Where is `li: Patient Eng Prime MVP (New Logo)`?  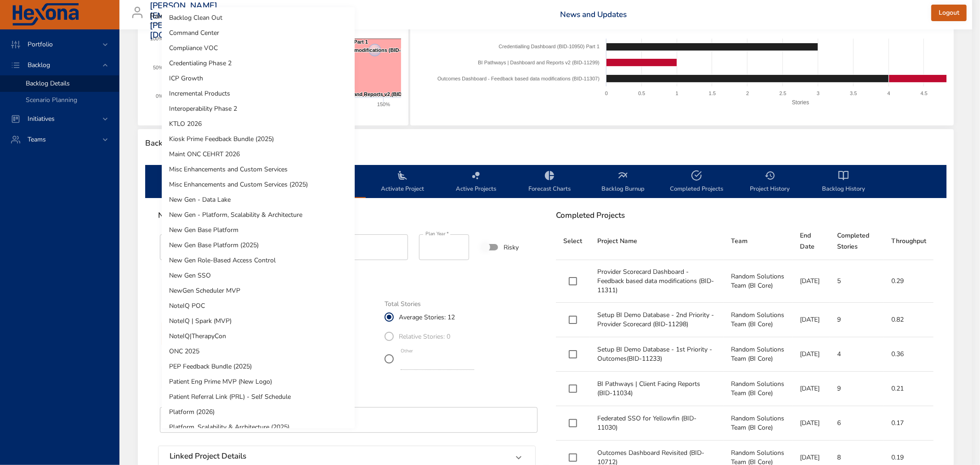
li: Patient Eng Prime MVP (New Logo) is located at coordinates (259, 382).